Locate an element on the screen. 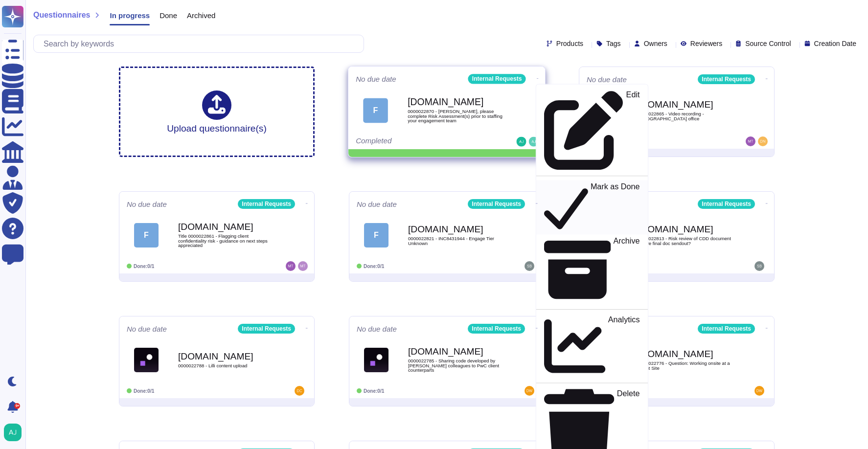 The image size is (868, 449). span: 0000022813 - Risk review of CDD document before final doc sendout? is located at coordinates (687, 240).